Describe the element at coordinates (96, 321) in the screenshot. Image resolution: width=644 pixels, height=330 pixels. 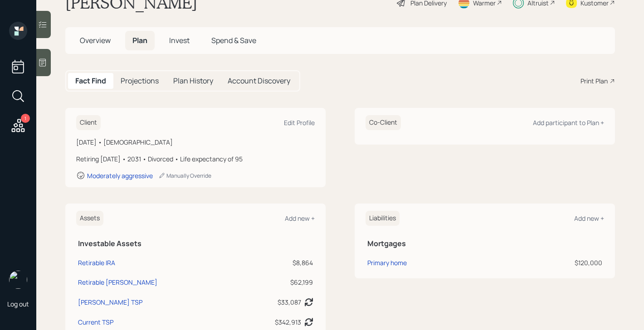
I see `div: Current TSP` at that location.